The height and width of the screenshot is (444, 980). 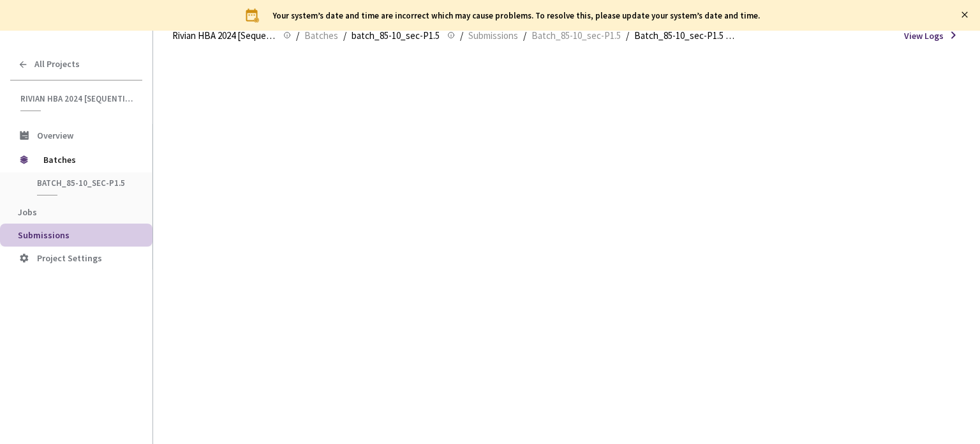 What do you see at coordinates (321, 35) in the screenshot?
I see `a: Batches` at bounding box center [321, 35].